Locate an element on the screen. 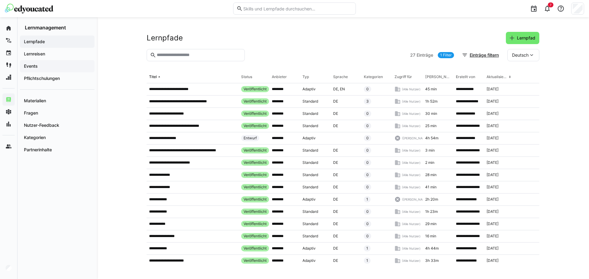  span: 16 min is located at coordinates (431, 236).